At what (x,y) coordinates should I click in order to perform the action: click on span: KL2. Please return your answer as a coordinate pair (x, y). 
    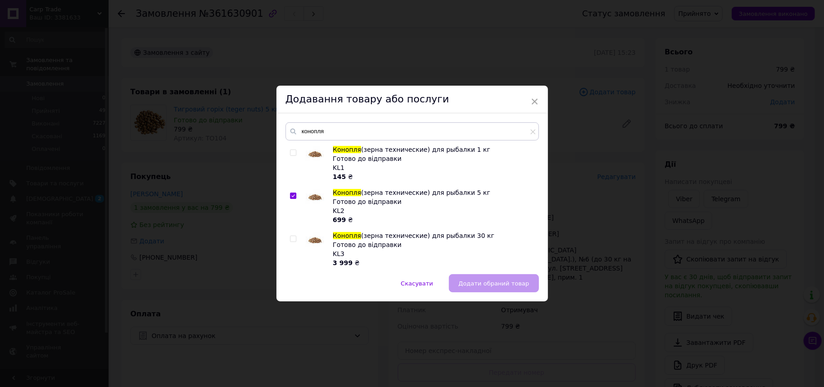
    Looking at the image, I should click on (339, 211).